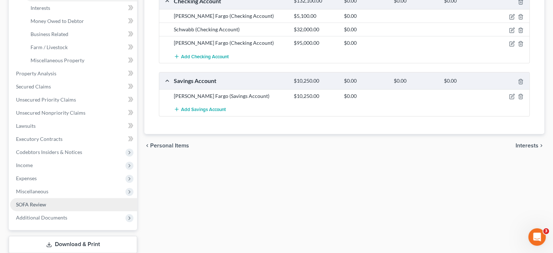 The height and width of the screenshot is (253, 553). Describe the element at coordinates (51, 112) in the screenshot. I see `span: Unsecured Nonpriority Claims` at that location.